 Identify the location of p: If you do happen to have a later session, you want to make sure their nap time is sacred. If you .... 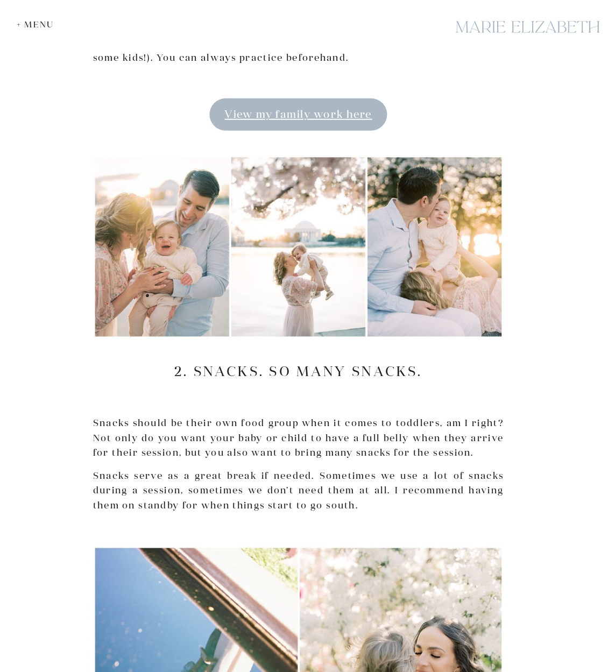
(298, 36).